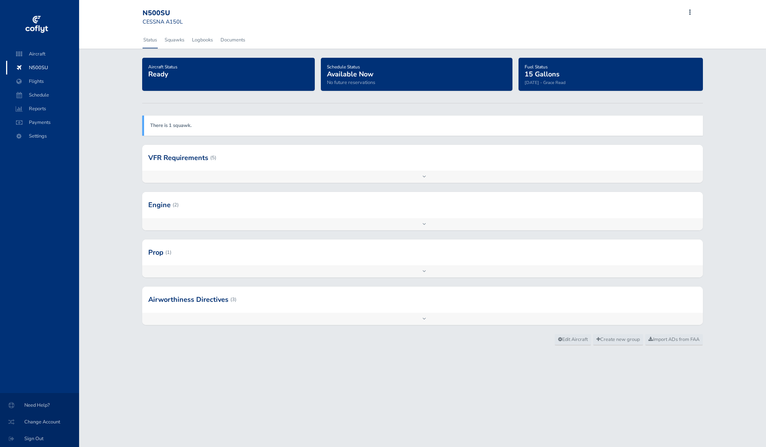  What do you see at coordinates (43, 54) in the screenshot?
I see `span: Aircraft` at bounding box center [43, 54].